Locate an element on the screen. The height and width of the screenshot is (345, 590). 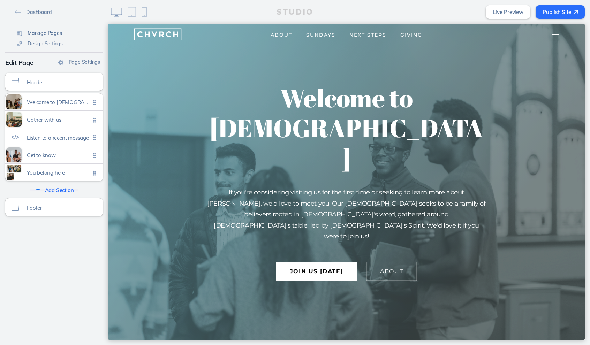
img: icon-tablet@2x.png is located at coordinates (132, 12).